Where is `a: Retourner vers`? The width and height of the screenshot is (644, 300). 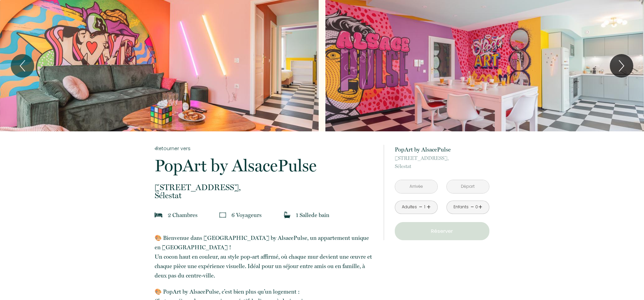
a: Retourner vers is located at coordinates (265, 149).